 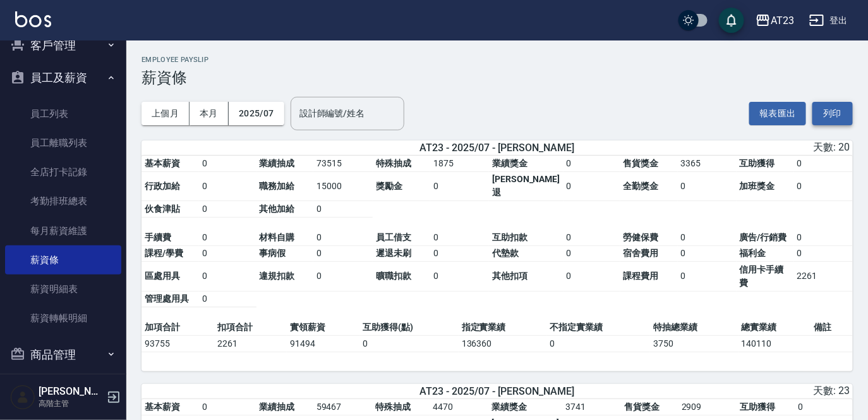 I want to click on button: AT23, so click(x=775, y=20).